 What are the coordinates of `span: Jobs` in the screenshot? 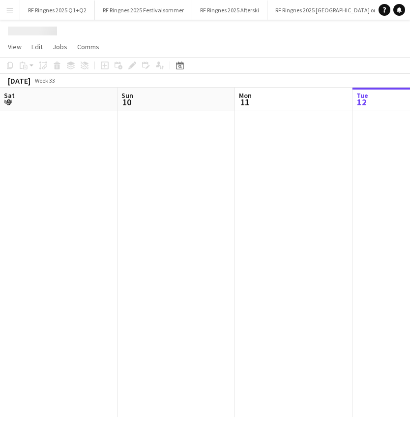 It's located at (60, 47).